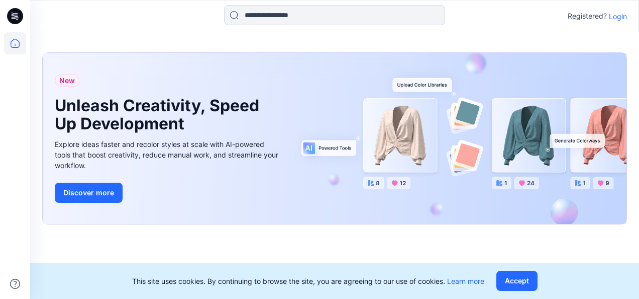  What do you see at coordinates (308, 280) in the screenshot?
I see `p: This site uses cookies. By continuing to browse the site, you are agreeing to our use of cookies.` at bounding box center [308, 280].